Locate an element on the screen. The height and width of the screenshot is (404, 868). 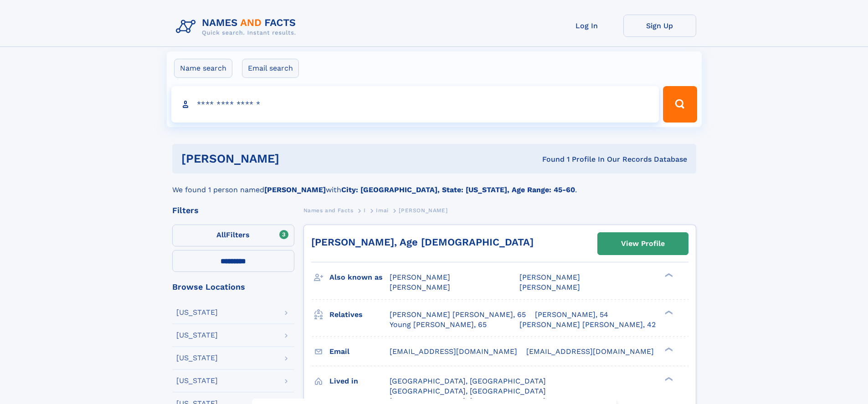
a: Sign Up is located at coordinates (660, 26).